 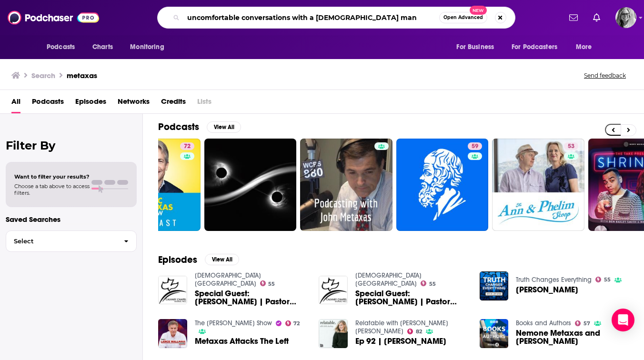 What do you see at coordinates (626, 18) in the screenshot?
I see `button: Show profile menu` at bounding box center [626, 18].